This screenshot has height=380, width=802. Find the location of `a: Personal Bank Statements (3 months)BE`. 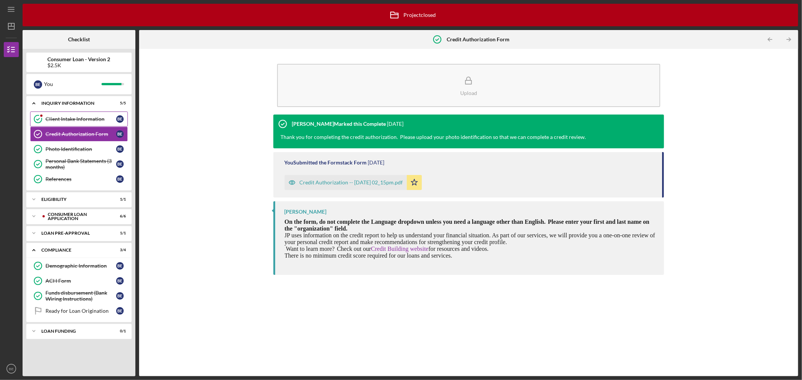

a: Personal Bank Statements (3 months)BE is located at coordinates (79, 164).